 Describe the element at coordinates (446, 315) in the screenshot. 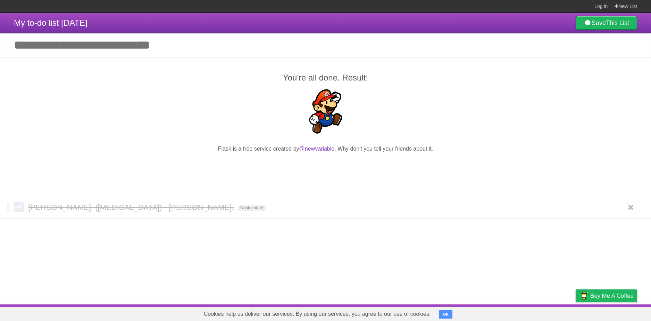

I see `button: OK` at that location.